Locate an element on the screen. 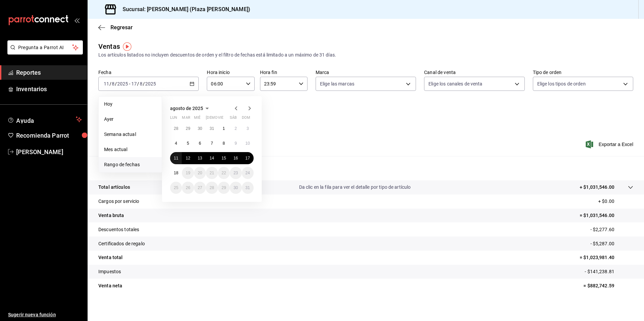  abbr: 16 de agosto de 2025 is located at coordinates (235, 158).